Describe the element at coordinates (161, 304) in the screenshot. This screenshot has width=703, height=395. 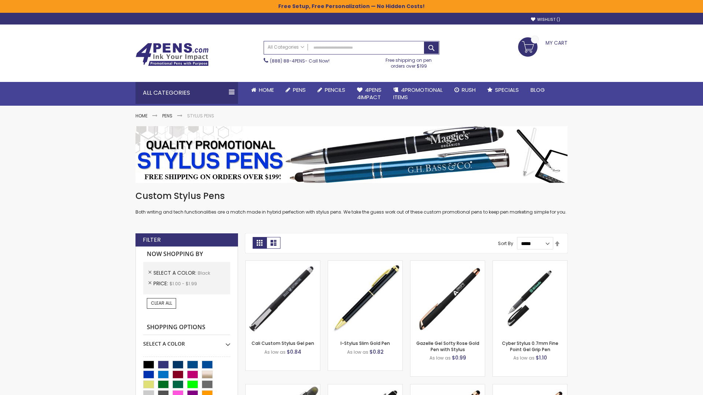
I see `a: Clear All` at that location.